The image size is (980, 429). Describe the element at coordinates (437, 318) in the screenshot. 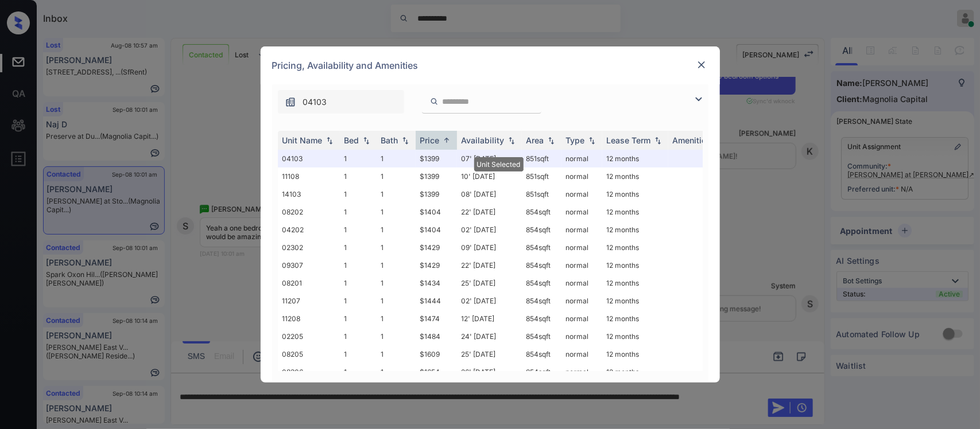

I see `td: $1474` at that location.